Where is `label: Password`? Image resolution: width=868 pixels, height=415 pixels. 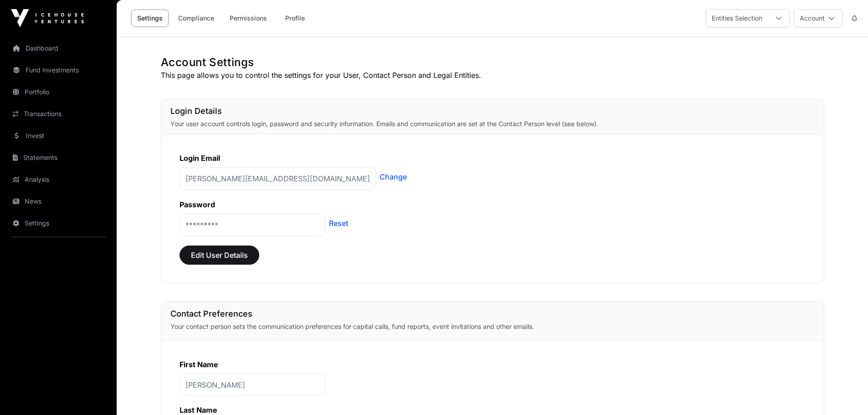
label: Password is located at coordinates (197, 204).